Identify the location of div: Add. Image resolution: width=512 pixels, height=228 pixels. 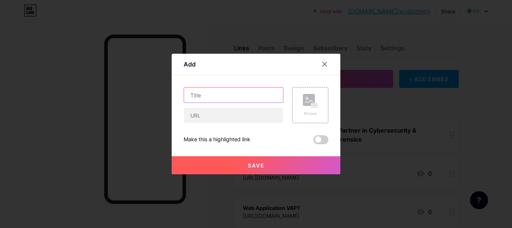
(190, 64).